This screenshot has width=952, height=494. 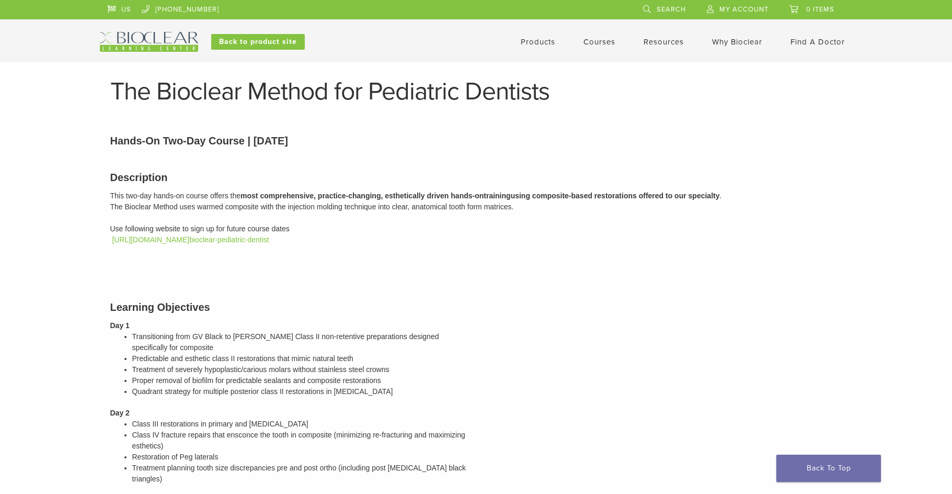 What do you see at coordinates (243, 358) in the screenshot?
I see `span: Predictable and esthetic class II restorations that mimic natural teeth` at bounding box center [243, 358].